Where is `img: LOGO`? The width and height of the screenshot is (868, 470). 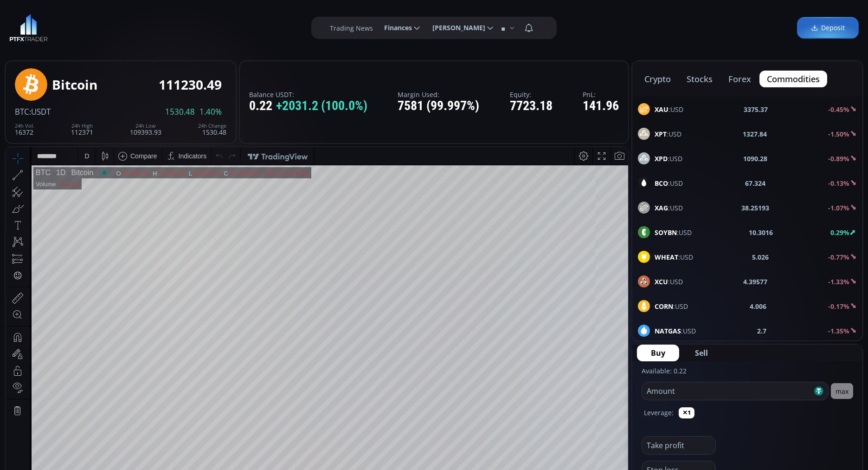 img: LOGO is located at coordinates (29, 28).